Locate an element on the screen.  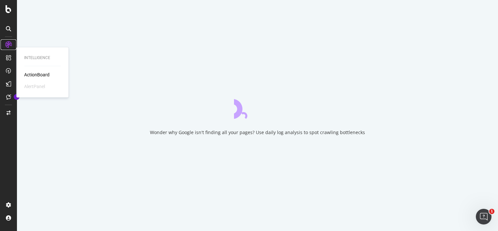
span: 1 is located at coordinates (492, 211).